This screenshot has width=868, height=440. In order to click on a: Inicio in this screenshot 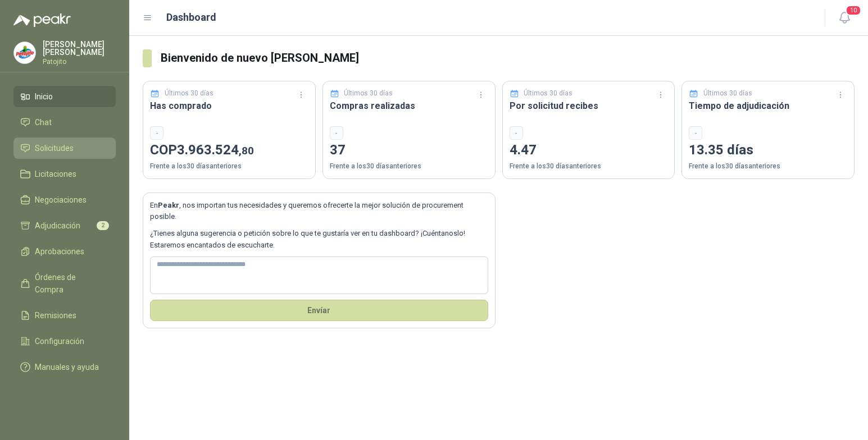, I will do `click(65, 97)`.